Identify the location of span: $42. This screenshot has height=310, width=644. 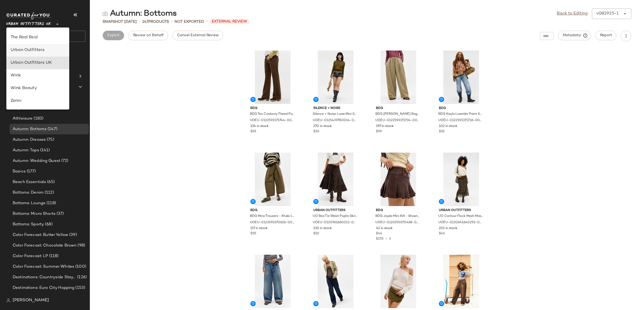
(442, 234).